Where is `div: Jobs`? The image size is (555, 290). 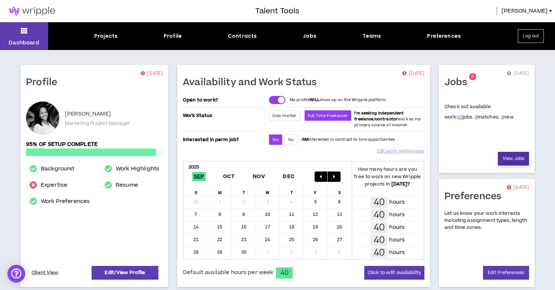 div: Jobs is located at coordinates (309, 36).